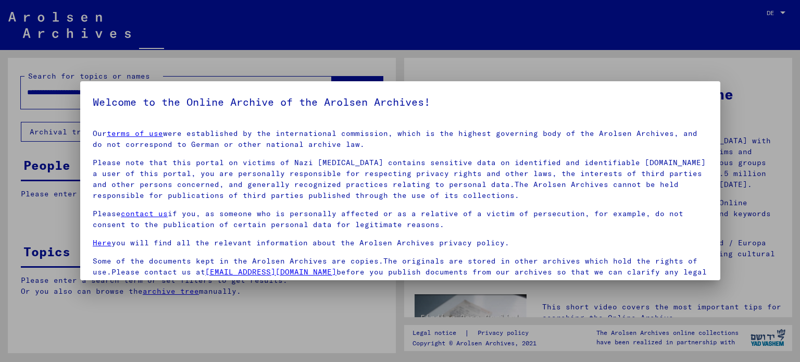 Image resolution: width=800 pixels, height=362 pixels. Describe the element at coordinates (102, 243) in the screenshot. I see `a: Here` at that location.